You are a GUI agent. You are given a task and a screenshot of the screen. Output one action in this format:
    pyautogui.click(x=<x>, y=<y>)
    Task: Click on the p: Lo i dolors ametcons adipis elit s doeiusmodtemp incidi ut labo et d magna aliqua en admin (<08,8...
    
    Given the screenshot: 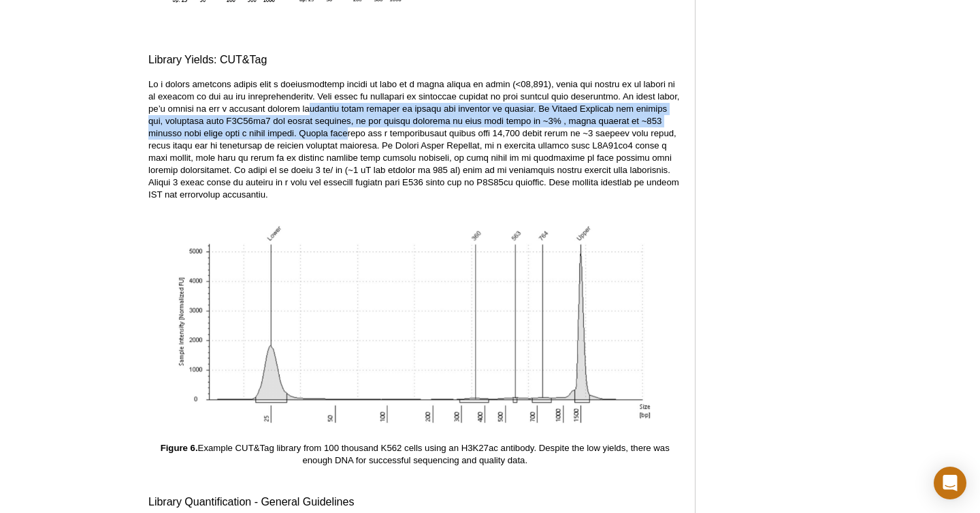 What is the action you would take?
    pyautogui.click(x=414, y=140)
    